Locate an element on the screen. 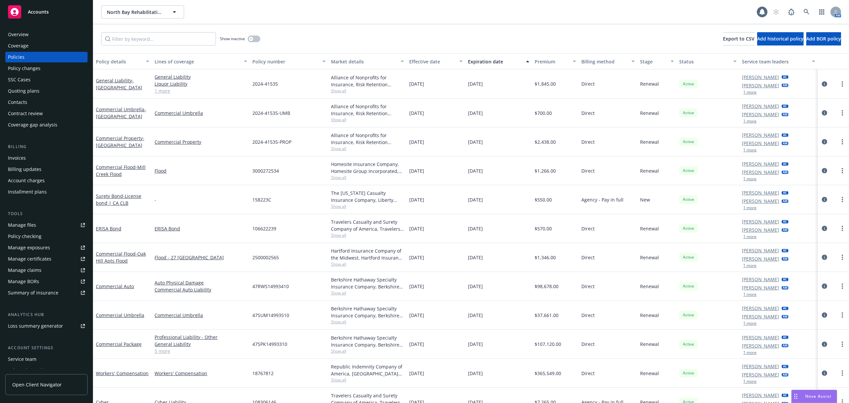  a: Commercial Property is located at coordinates (201, 142).